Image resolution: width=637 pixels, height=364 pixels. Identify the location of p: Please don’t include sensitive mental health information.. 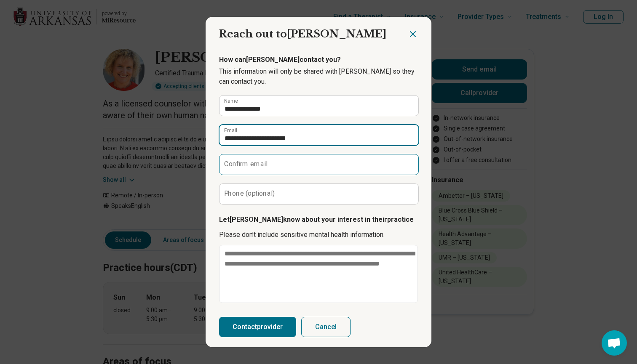
(319, 235).